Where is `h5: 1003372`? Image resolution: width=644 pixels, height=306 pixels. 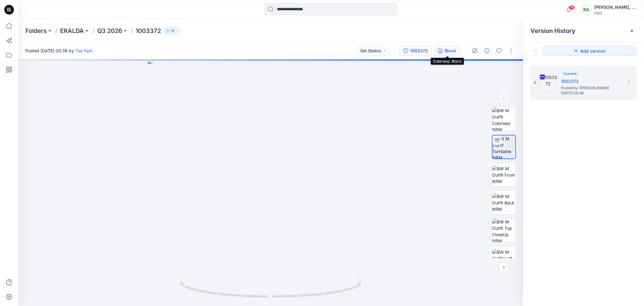 h5: 1003372 is located at coordinates (591, 81).